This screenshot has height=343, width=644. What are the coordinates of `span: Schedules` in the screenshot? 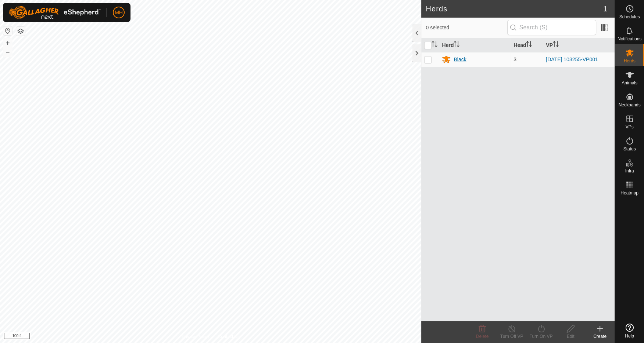 It's located at (629, 17).